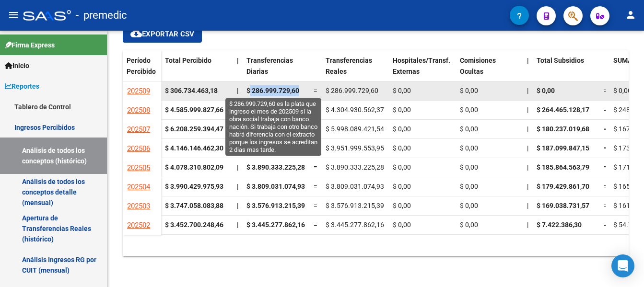 The width and height of the screenshot is (644, 287). What do you see at coordinates (162, 34) in the screenshot?
I see `span: Exportar CSV` at bounding box center [162, 34].